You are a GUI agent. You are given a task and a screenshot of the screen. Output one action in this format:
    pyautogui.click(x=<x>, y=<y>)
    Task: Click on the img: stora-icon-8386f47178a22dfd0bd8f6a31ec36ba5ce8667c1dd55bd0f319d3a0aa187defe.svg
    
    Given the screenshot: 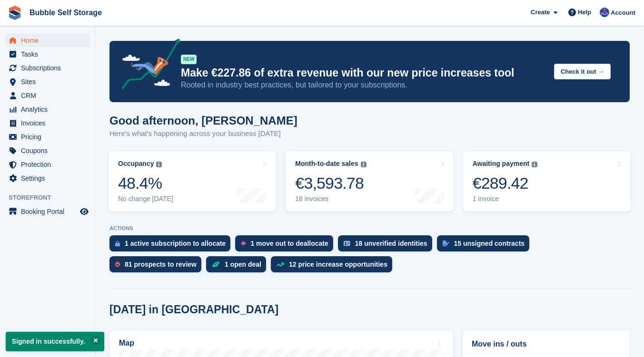 What is the action you would take?
    pyautogui.click(x=15, y=13)
    